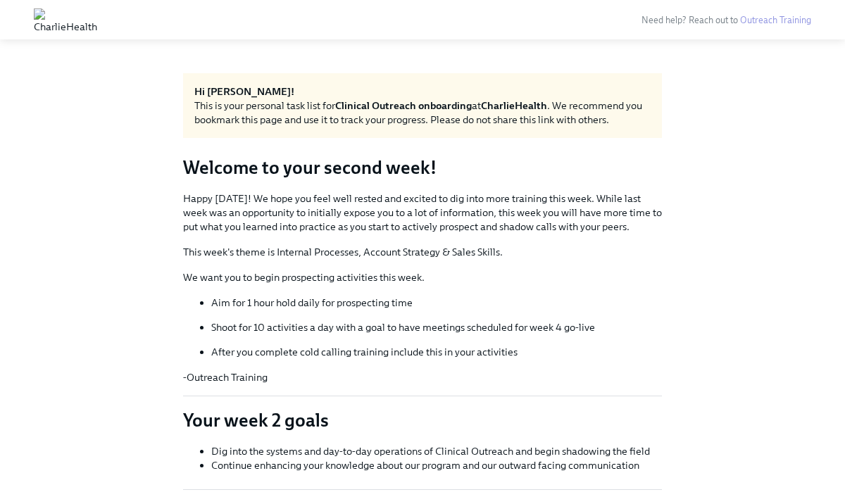  I want to click on span: Need help? Reach out to, so click(725, 20).